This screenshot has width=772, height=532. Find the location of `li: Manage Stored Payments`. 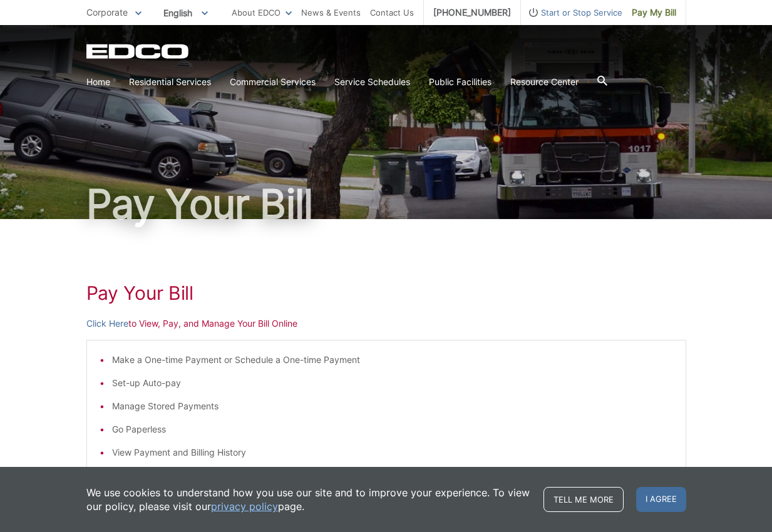

li: Manage Stored Payments is located at coordinates (393, 406).